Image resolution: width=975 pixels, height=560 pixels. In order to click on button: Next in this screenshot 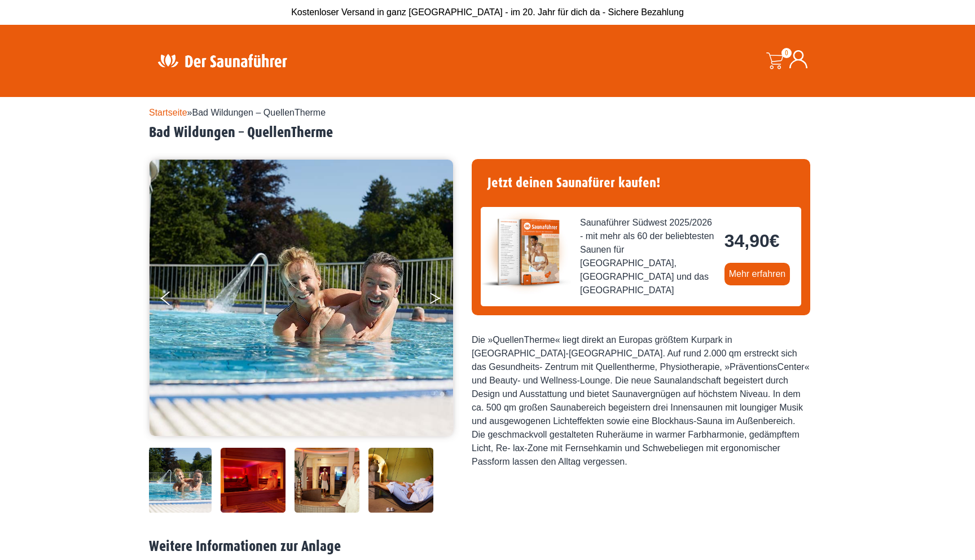, I will do `click(443, 301)`.